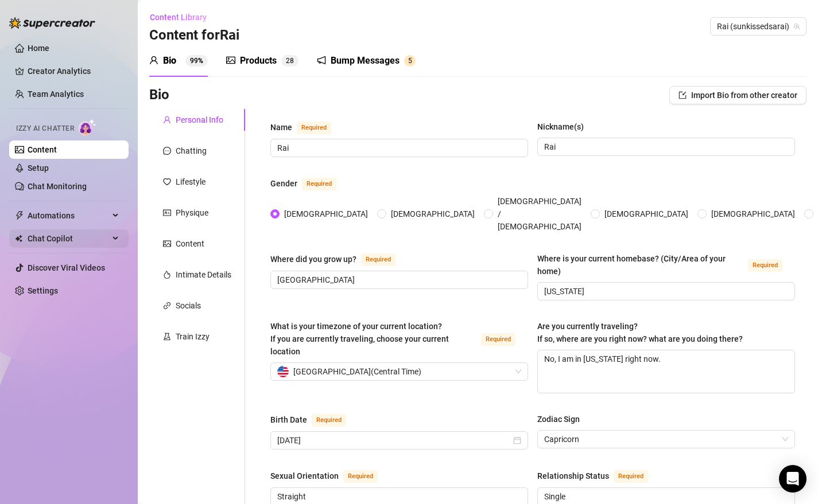 The width and height of the screenshot is (818, 504). Describe the element at coordinates (45, 129) in the screenshot. I see `span: Izzy AI Chatter` at that location.